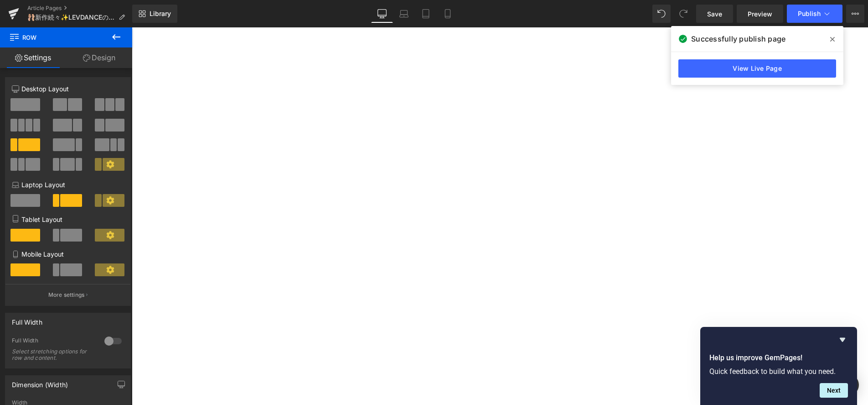 This screenshot has width=868, height=405. I want to click on a: New Library, so click(154, 14).